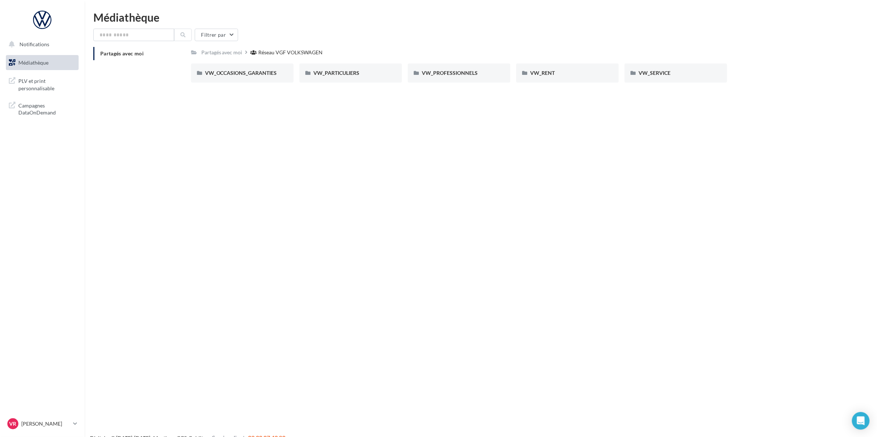 The image size is (877, 437). I want to click on span: VR, so click(13, 424).